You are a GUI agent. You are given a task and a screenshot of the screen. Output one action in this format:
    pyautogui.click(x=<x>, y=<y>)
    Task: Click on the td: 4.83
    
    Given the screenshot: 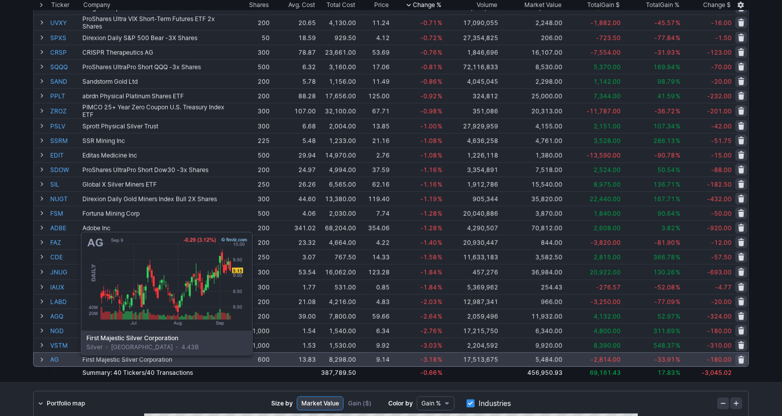 What is the action you would take?
    pyautogui.click(x=374, y=301)
    